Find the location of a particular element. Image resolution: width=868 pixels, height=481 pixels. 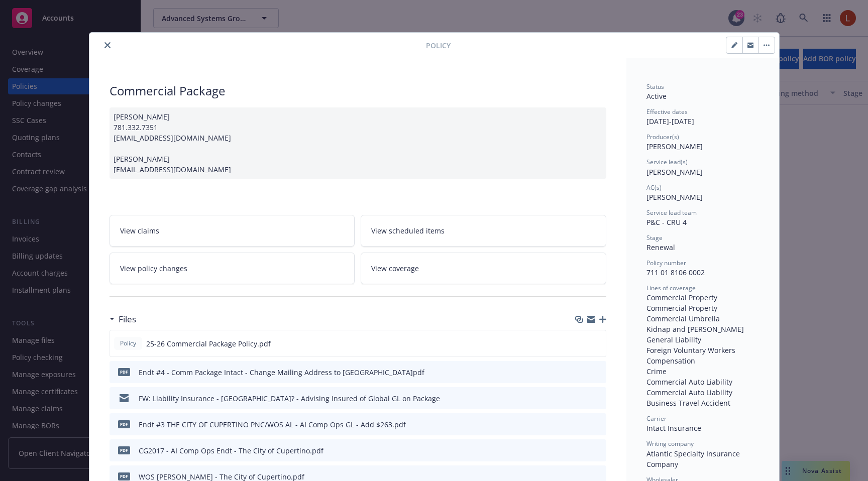

span: View scheduled items is located at coordinates (408, 230).